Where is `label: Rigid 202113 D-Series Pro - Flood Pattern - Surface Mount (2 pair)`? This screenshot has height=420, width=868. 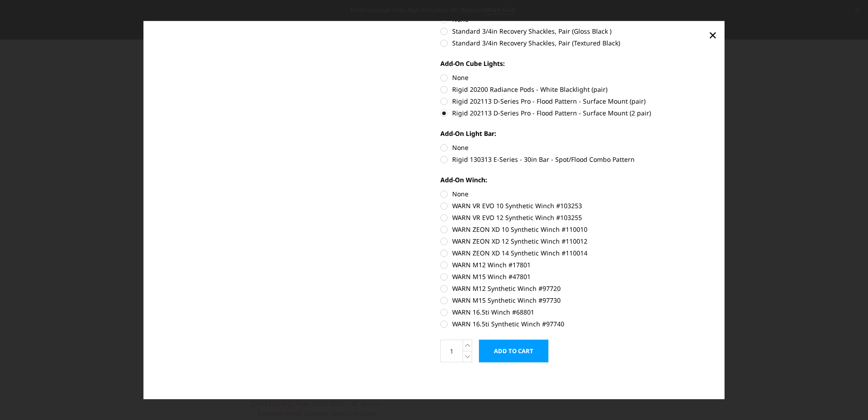
label: Rigid 202113 D-Series Pro - Flood Pattern - Surface Mount (2 pair) is located at coordinates (575, 113).